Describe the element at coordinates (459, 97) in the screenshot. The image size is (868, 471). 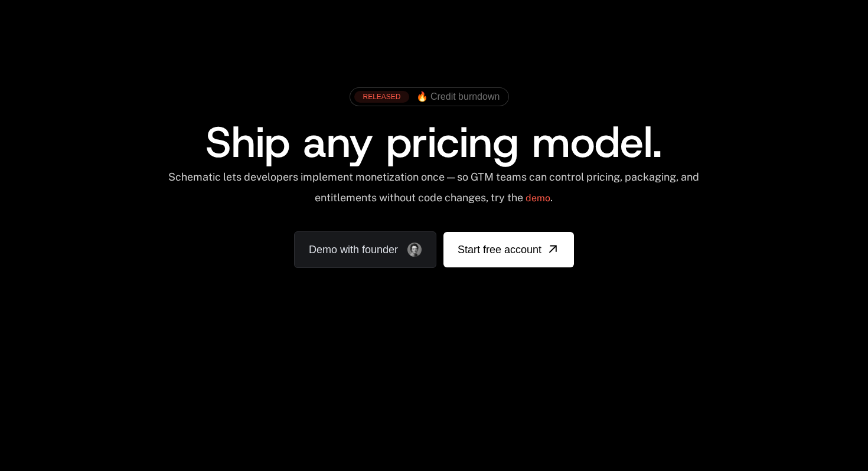
I see `span: 🔥 Credit burndown` at that location.